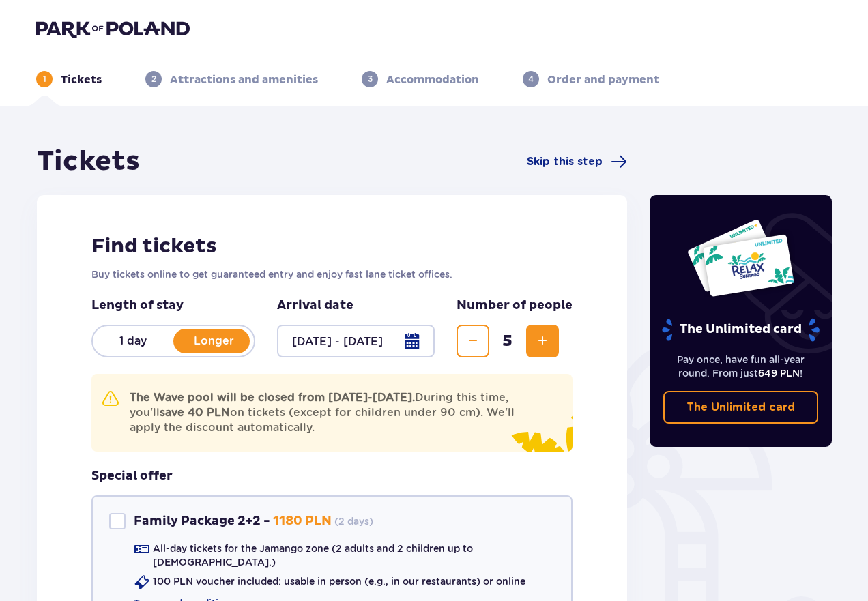  What do you see at coordinates (433, 80) in the screenshot?
I see `p: Accommodation` at bounding box center [433, 80].